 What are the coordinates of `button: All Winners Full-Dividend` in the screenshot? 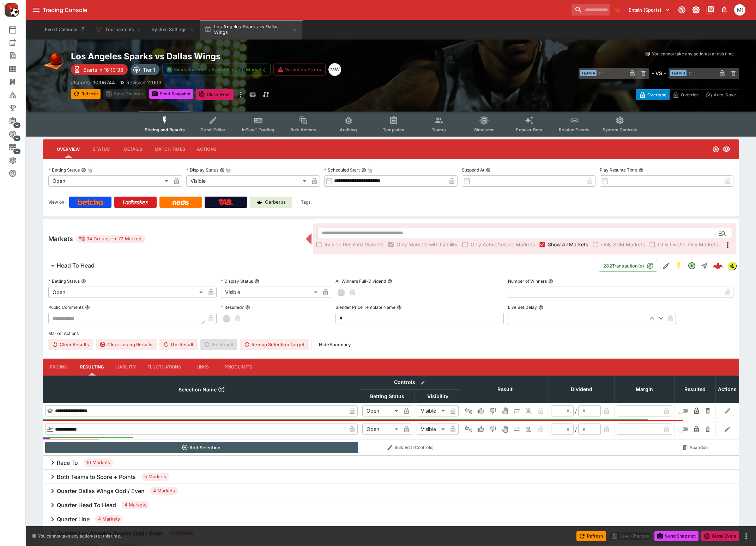 It's located at (390, 282).